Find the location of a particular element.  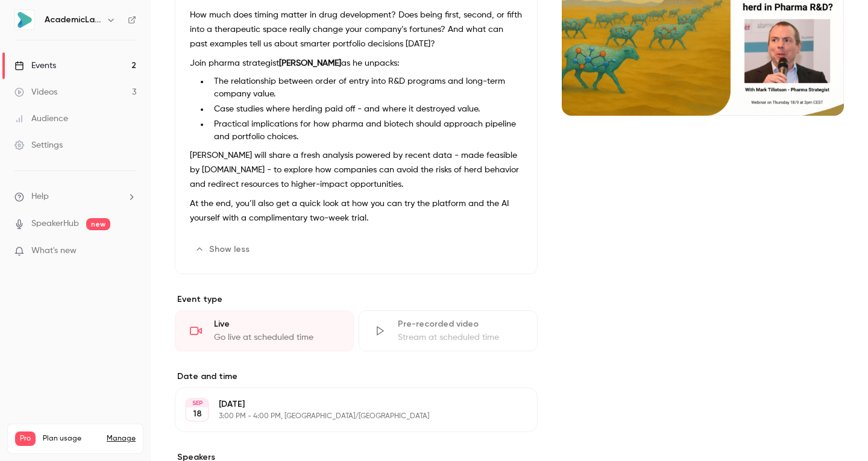

div: Videos is located at coordinates (35, 93).